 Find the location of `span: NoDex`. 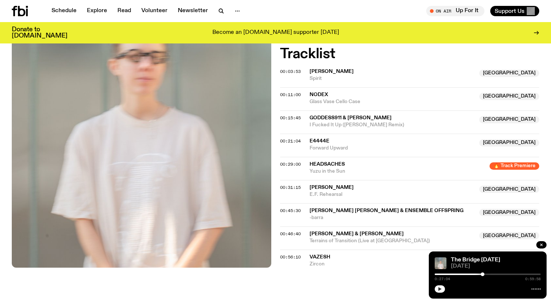

span: NoDex is located at coordinates (319, 95).